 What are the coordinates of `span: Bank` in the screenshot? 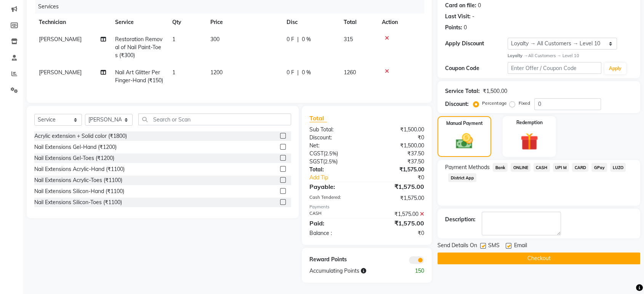 It's located at (499, 167).